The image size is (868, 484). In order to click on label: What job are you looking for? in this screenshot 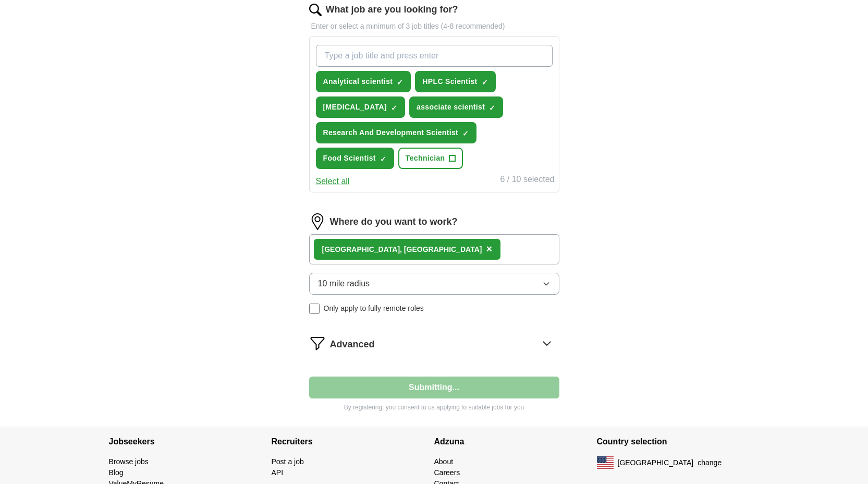, I will do `click(392, 9)`.